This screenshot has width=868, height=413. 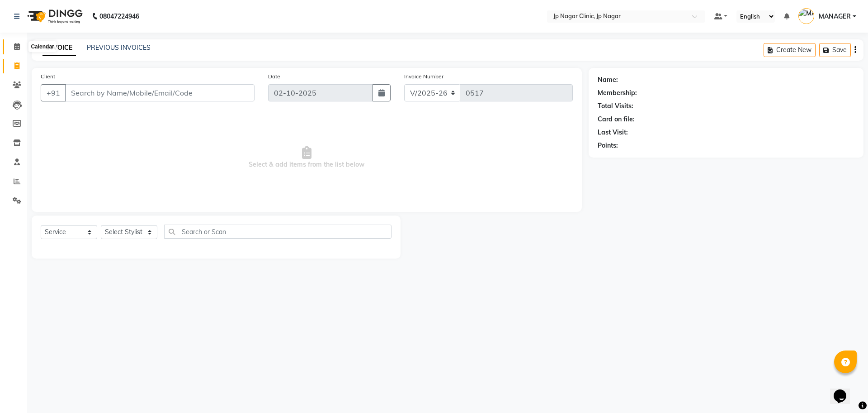 What do you see at coordinates (53, 93) in the screenshot?
I see `button: +91` at bounding box center [53, 93].